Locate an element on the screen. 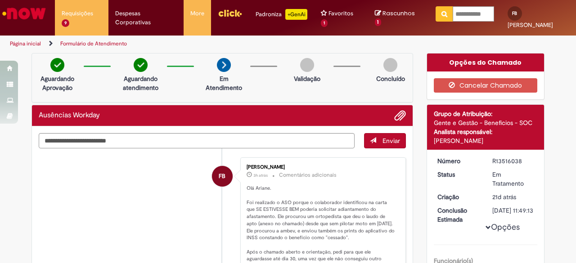 This screenshot has height=263, width=576. div: Gente e Gestão - Benefícios - SOC is located at coordinates (486, 123).